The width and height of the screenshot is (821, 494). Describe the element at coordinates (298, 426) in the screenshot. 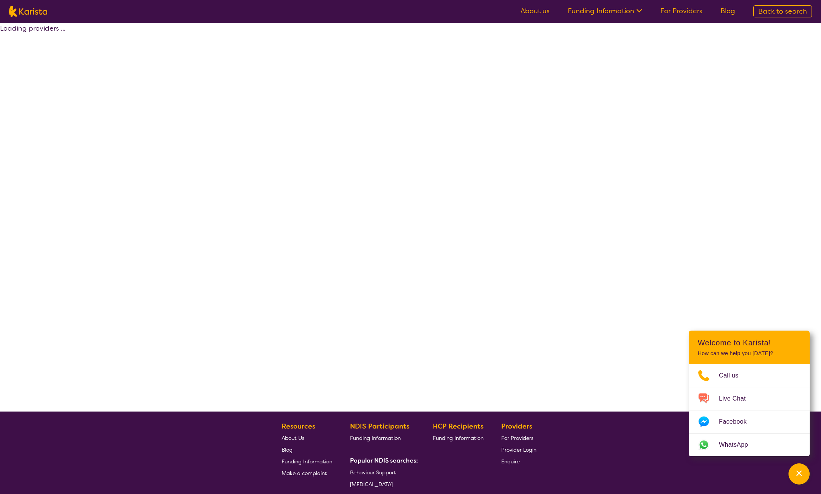

I see `b: Resources` at that location.